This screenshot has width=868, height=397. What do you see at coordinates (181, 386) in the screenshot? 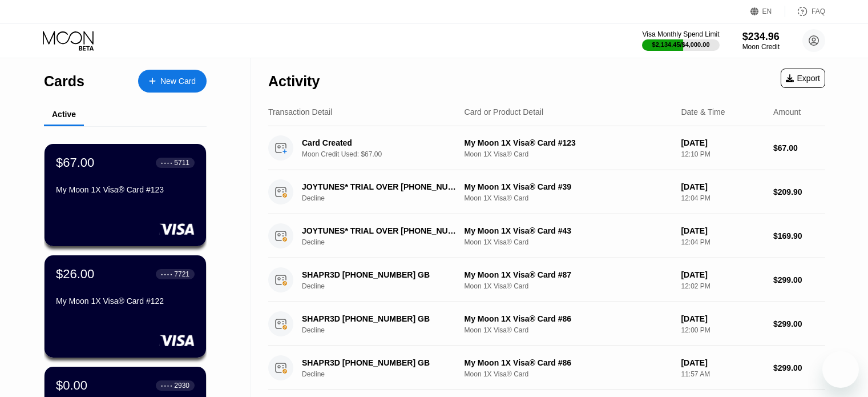
I see `div: 2930` at bounding box center [181, 386].